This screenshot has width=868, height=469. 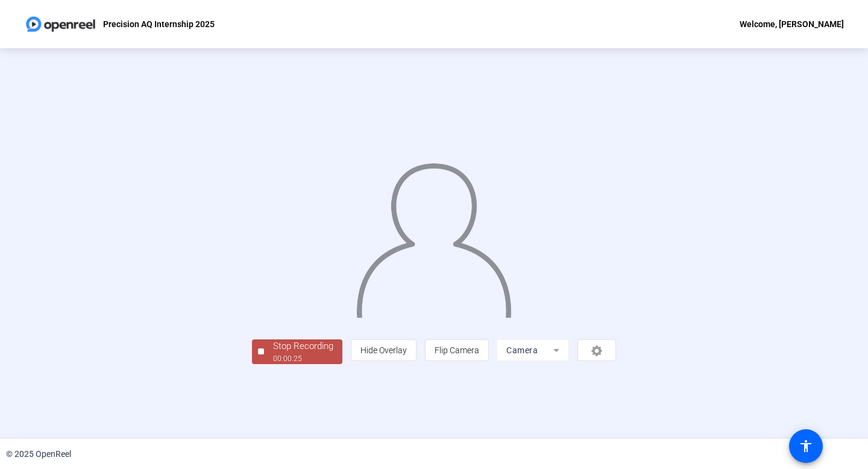 I want to click on div: 00:00:25, so click(x=303, y=358).